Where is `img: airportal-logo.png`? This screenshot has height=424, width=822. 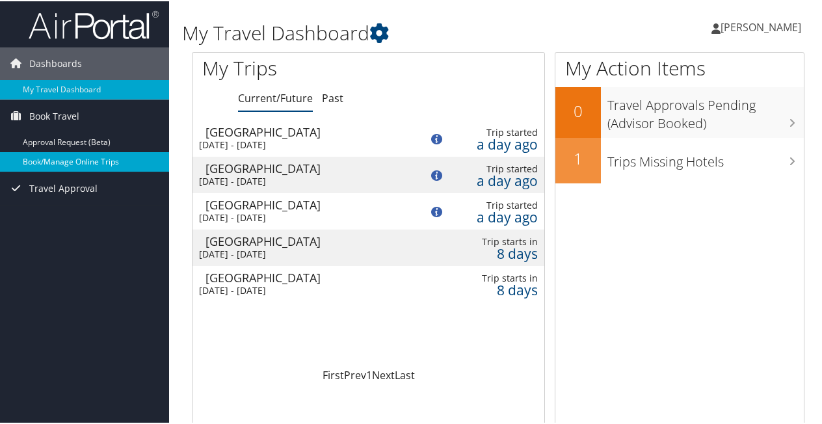 img: airportal-logo.png is located at coordinates (94, 23).